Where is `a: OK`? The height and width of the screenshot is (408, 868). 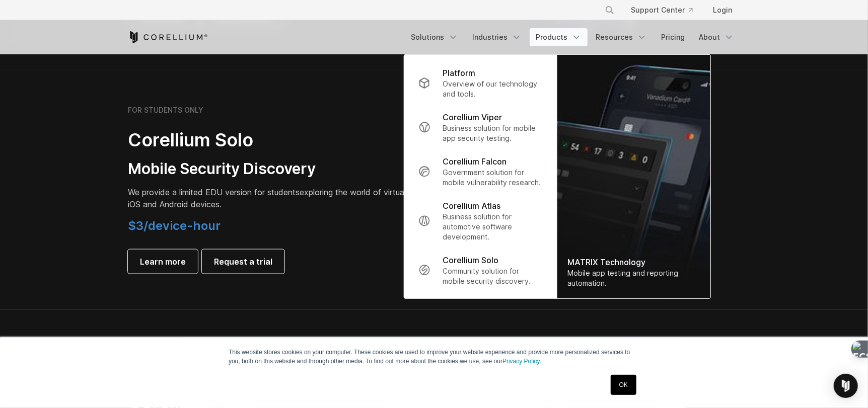
a: OK is located at coordinates (623, 385).